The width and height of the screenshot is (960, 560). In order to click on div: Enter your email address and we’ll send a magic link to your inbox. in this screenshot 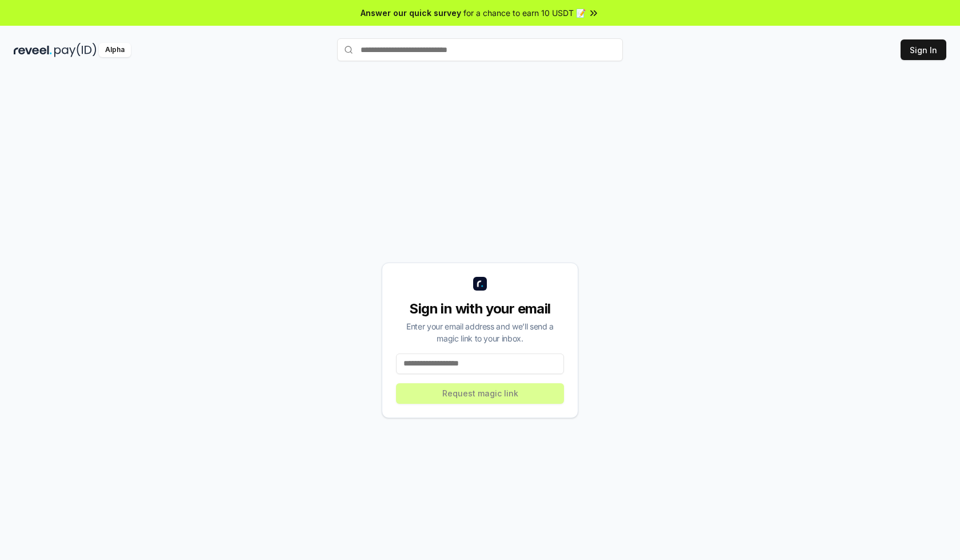, I will do `click(480, 333)`.